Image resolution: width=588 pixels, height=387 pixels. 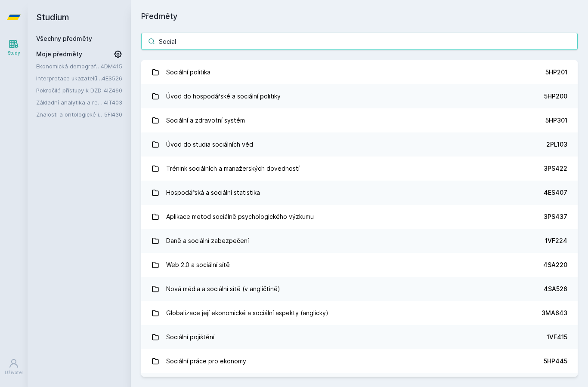 What do you see at coordinates (70, 115) in the screenshot?
I see `a: Znalosti a ontologické inženýrství` at bounding box center [70, 115].